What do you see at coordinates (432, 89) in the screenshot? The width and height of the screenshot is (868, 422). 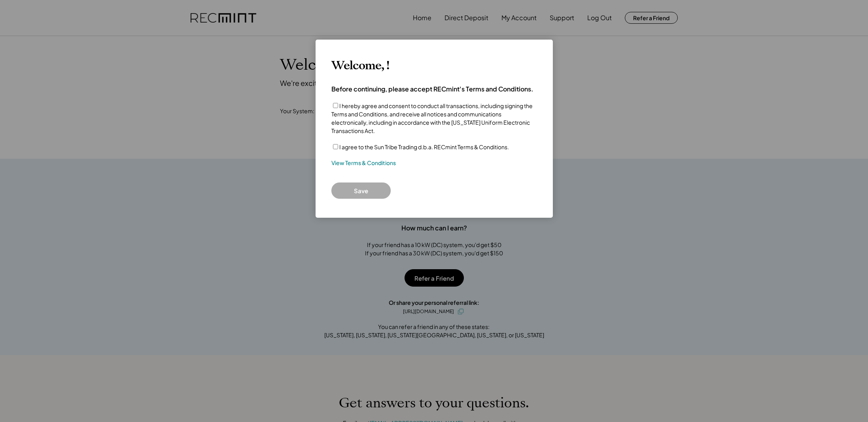 I see `h4: Before continuing, please accept RECmint's Terms and Conditions.` at bounding box center [432, 89].